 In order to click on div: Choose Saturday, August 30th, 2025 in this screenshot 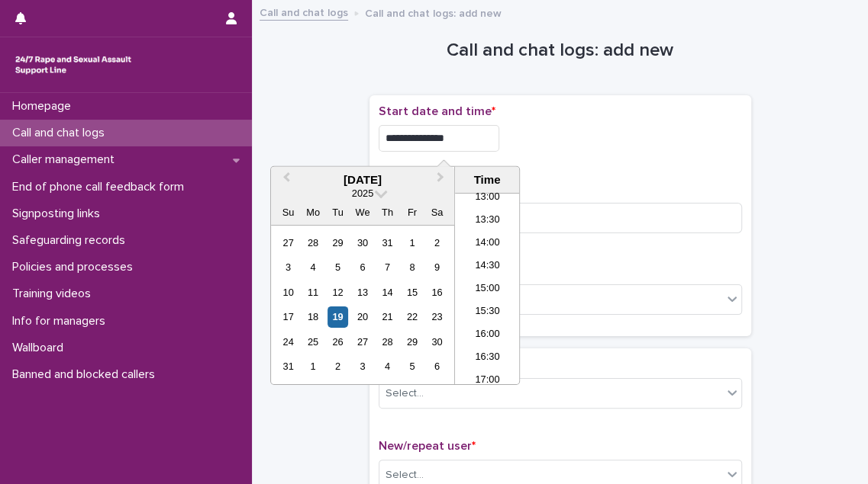, I will do `click(437, 342)`.